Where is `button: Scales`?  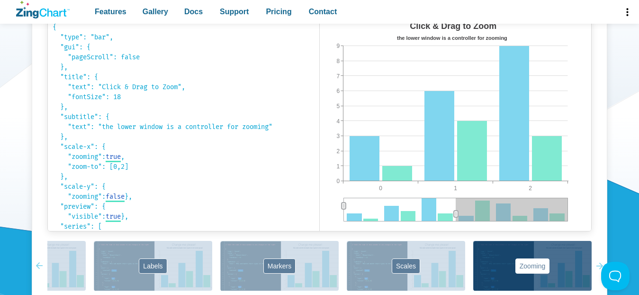
button: Scales is located at coordinates (406, 265).